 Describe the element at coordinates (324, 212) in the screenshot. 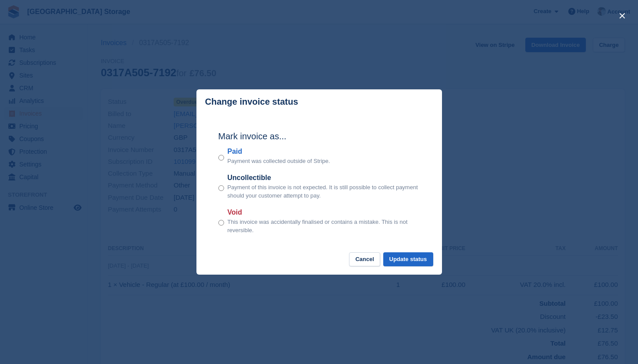

I see `label: Void` at that location.